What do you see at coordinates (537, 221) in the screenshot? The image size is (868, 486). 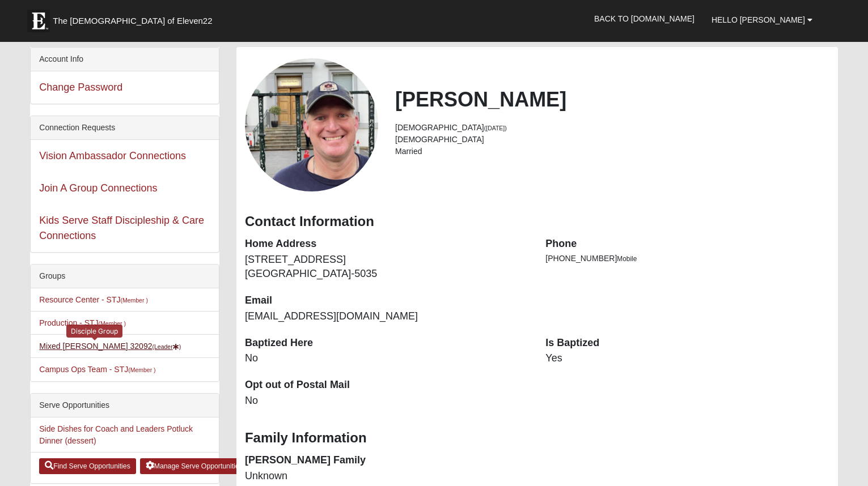 I see `h3: Contact Information` at bounding box center [537, 221].